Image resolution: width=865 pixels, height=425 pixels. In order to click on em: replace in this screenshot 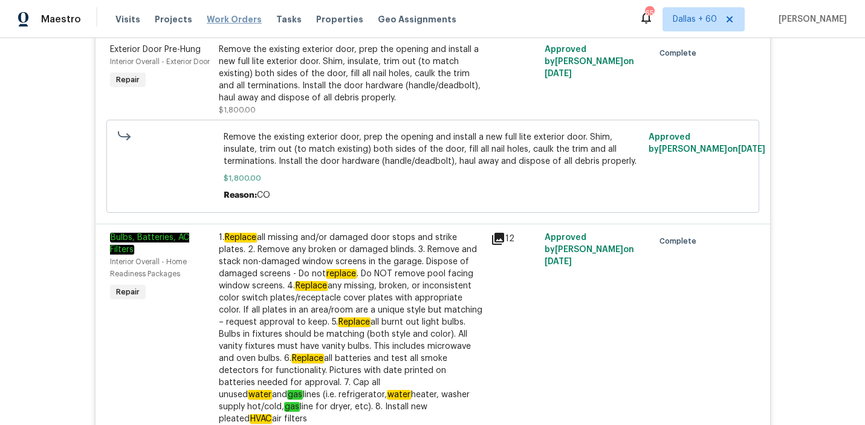, I will do `click(341, 274)`.